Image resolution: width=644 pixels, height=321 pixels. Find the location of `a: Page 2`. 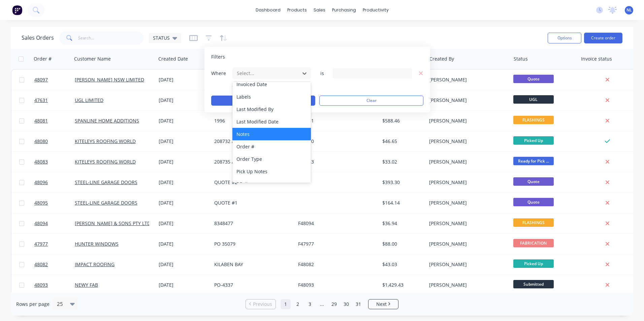

a: Page 2 is located at coordinates (298, 305).